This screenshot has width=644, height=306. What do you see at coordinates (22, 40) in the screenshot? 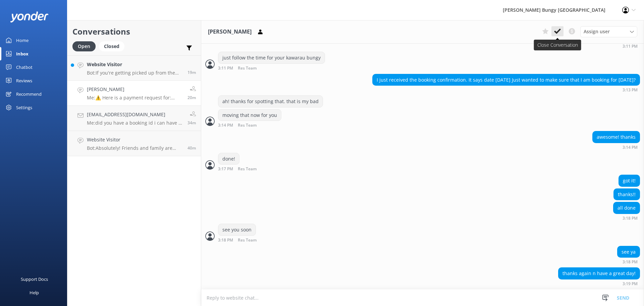
I see `div: Home` at bounding box center [22, 40].